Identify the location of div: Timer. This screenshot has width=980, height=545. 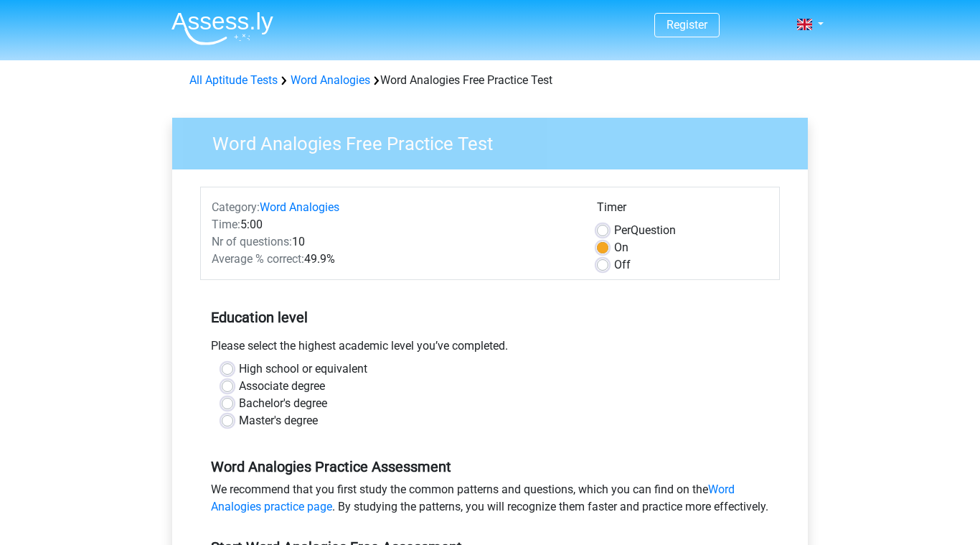
(683, 210).